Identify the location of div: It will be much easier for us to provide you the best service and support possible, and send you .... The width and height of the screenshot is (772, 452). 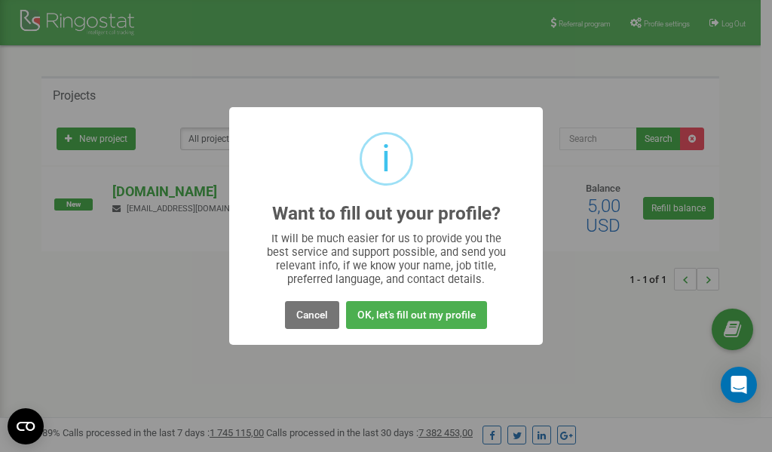
(386, 259).